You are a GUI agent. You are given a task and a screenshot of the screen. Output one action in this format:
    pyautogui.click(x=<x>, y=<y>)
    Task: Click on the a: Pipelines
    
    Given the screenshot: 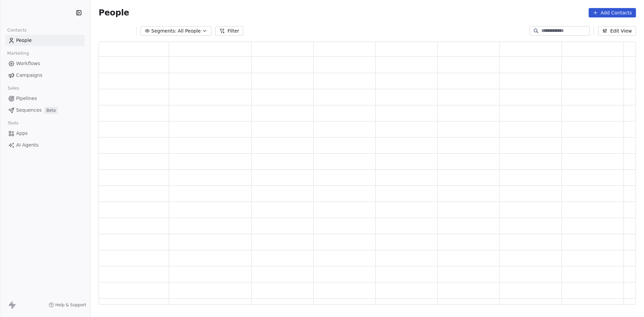 What is the action you would take?
    pyautogui.click(x=45, y=98)
    